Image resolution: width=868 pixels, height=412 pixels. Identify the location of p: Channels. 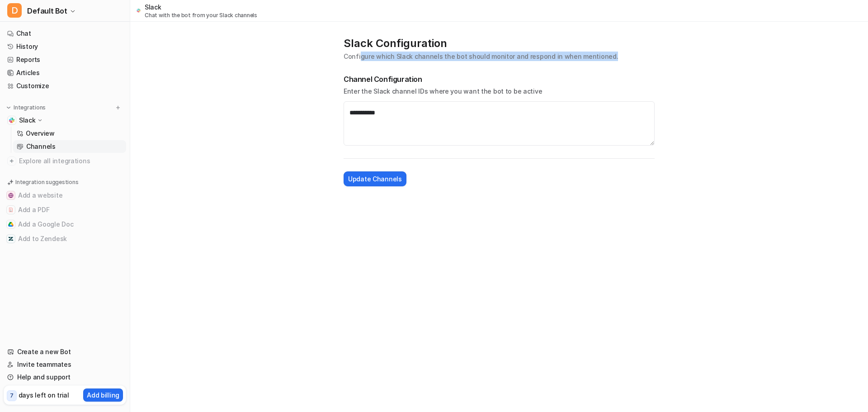
(41, 147).